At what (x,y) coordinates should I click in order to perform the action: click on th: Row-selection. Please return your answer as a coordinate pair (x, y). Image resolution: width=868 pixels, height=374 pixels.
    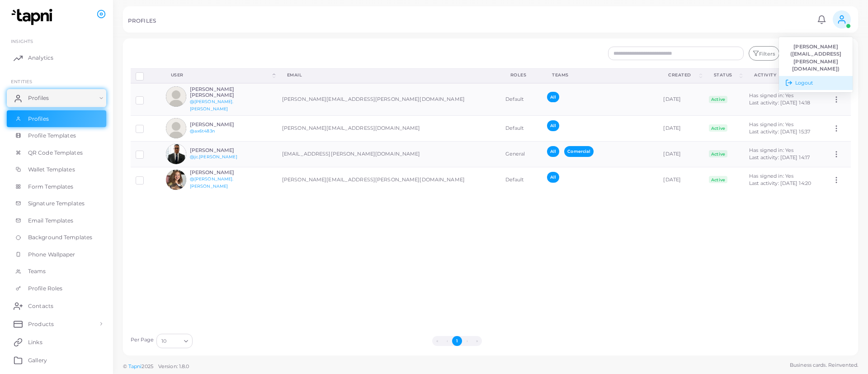
    Looking at the image, I should click on (146, 75).